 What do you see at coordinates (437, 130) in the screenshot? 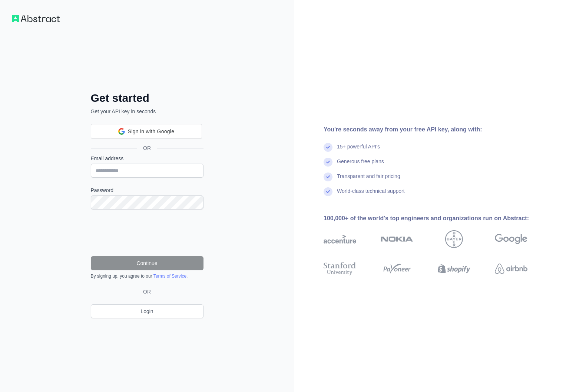
I see `div: You're seconds away from your free API key, along with:` at bounding box center [437, 130].